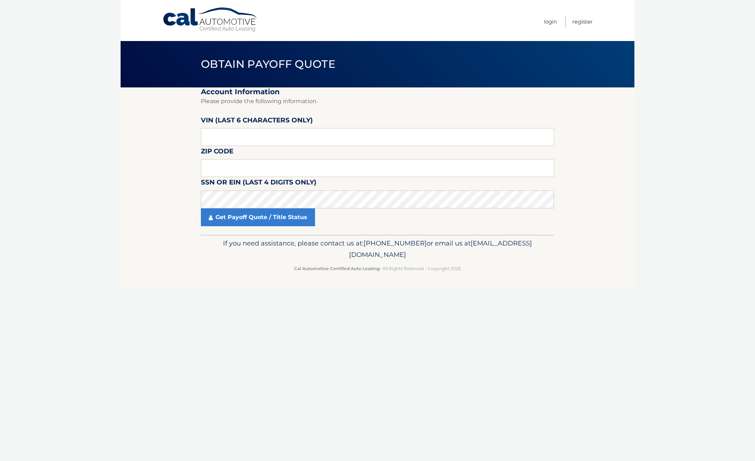  I want to click on strong: Cal Automotive Certified Auto Leasing, so click(337, 268).